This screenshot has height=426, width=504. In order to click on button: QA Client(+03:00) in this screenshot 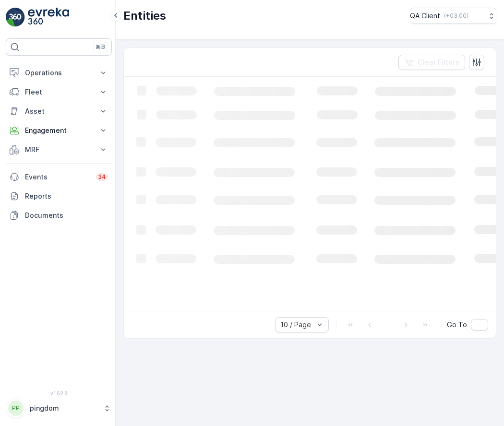, I will do `click(453, 16)`.